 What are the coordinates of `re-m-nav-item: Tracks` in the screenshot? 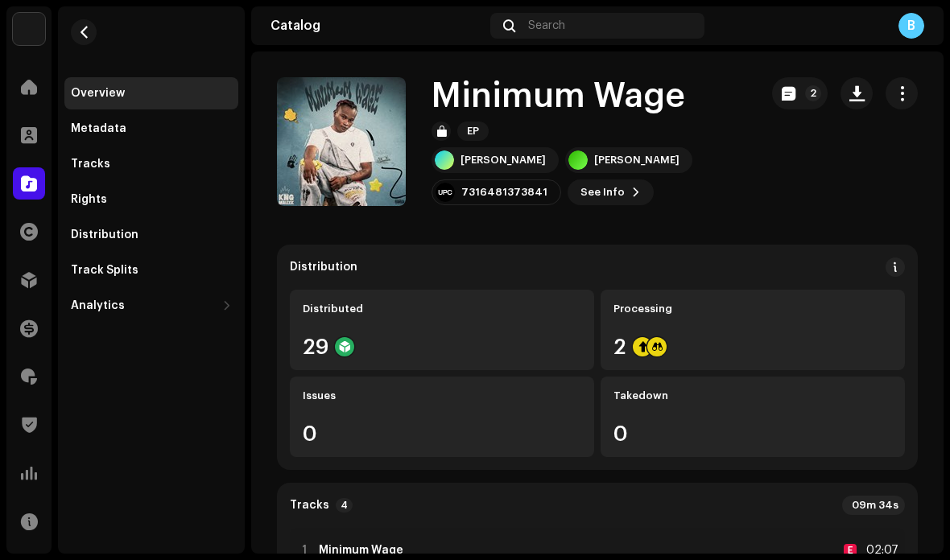 It's located at (151, 164).